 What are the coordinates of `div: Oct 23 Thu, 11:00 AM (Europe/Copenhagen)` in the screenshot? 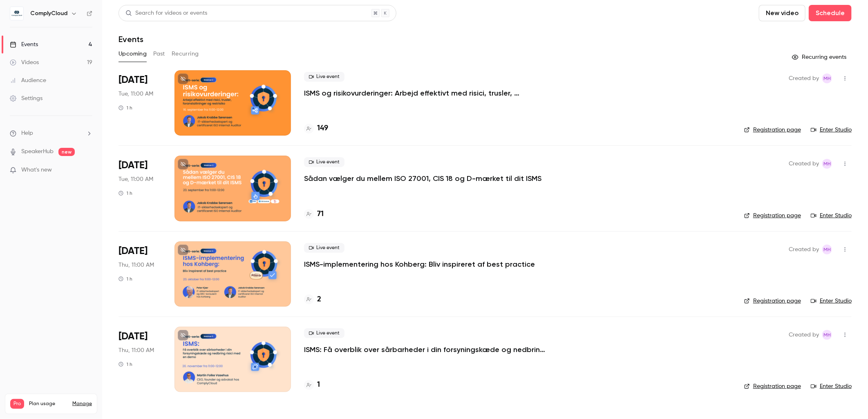 It's located at (140, 274).